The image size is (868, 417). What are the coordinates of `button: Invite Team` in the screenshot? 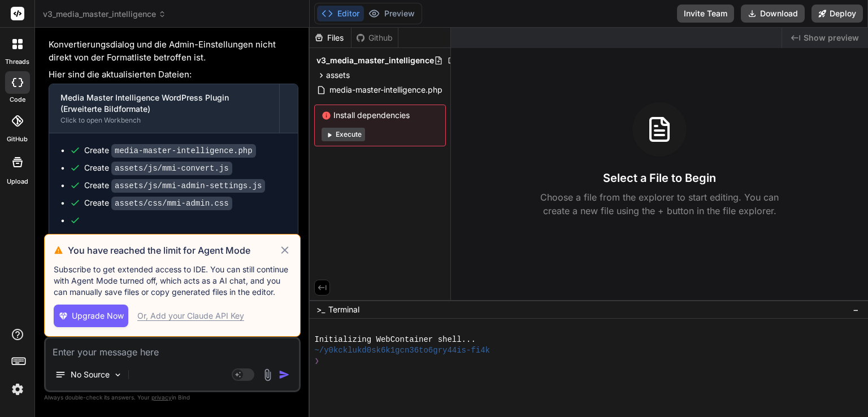 It's located at (705, 14).